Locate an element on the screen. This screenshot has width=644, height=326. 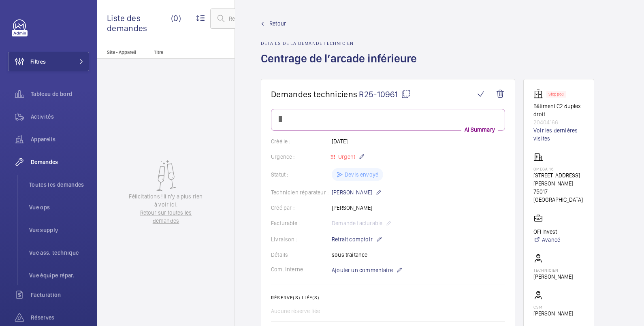
span: Demandes is located at coordinates (60, 162).